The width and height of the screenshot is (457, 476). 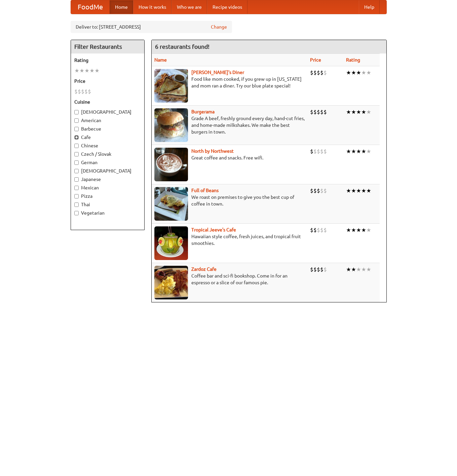 I want to click on img: burgerama.jpg, so click(x=171, y=125).